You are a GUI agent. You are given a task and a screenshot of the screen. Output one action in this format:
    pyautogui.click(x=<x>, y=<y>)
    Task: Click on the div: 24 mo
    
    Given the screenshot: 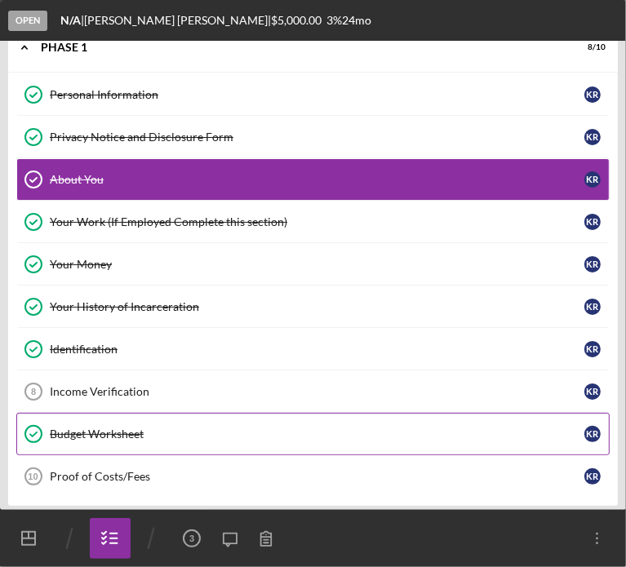 What is the action you would take?
    pyautogui.click(x=356, y=20)
    